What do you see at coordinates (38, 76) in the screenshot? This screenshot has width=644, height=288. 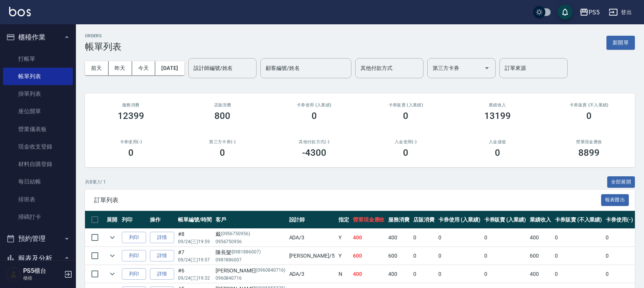 I see `a: 帳單列表` at bounding box center [38, 76].